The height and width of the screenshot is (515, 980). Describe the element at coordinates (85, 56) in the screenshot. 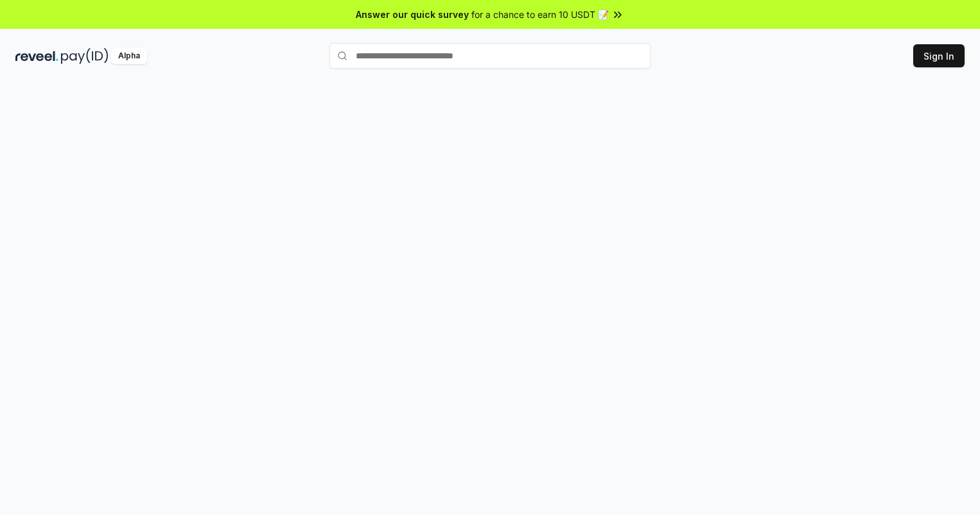

I see `img: pay_id` at that location.